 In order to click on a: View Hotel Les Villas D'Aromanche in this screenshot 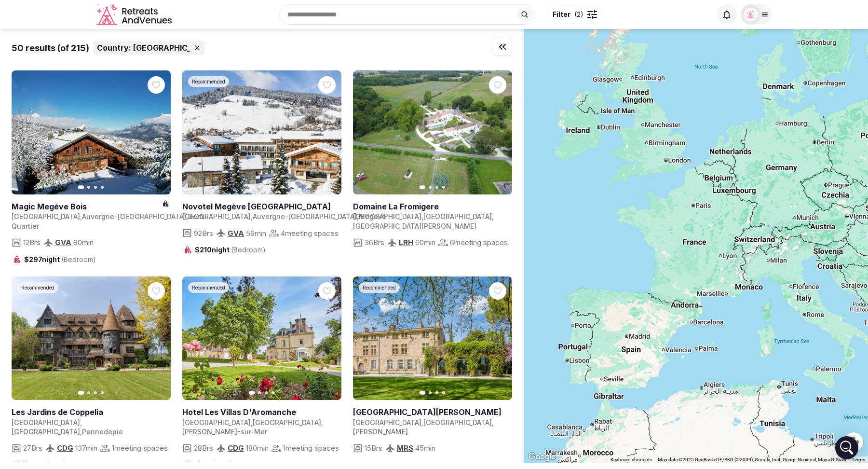, I will do `click(262, 338)`.